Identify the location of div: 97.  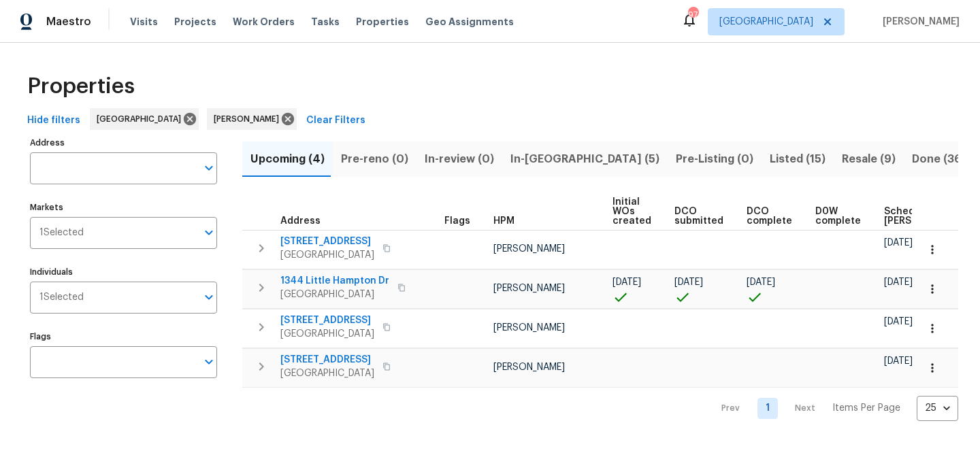
(693, 15).